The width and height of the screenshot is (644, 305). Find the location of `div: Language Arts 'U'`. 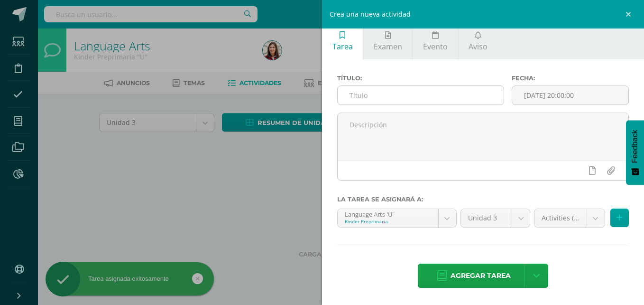

div: Language Arts 'U' is located at coordinates (388, 213).